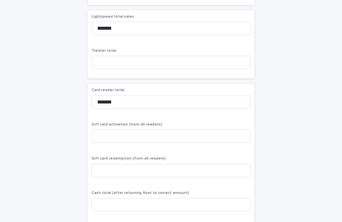 The image size is (342, 222). Describe the element at coordinates (129, 159) in the screenshot. I see `span: Gift card redemption (from all readers)` at that location.